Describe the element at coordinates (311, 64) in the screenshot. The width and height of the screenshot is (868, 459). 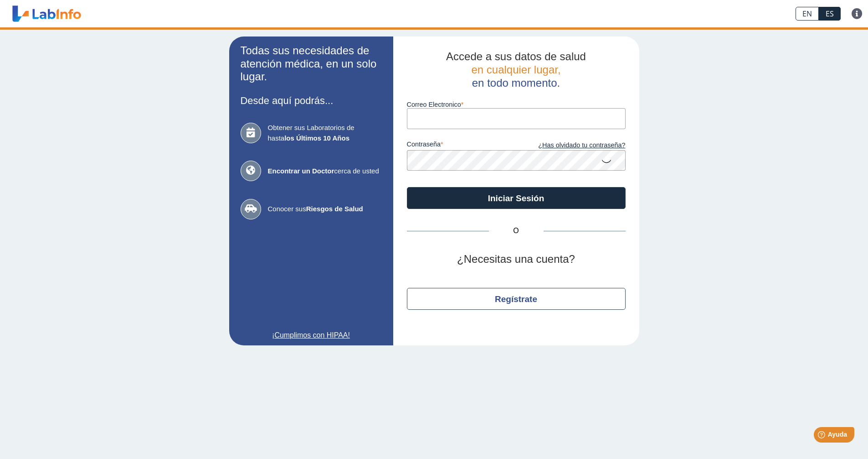
I see `h2: Todas sus necesidades de atención médica, en un solo lugar.` at that location.